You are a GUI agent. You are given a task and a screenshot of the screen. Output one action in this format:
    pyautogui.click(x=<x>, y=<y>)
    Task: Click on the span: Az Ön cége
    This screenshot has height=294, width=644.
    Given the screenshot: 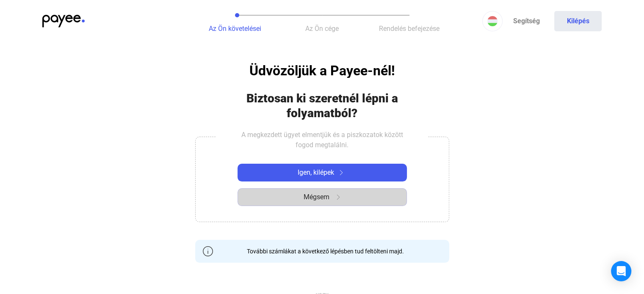 What is the action you would take?
    pyautogui.click(x=322, y=28)
    